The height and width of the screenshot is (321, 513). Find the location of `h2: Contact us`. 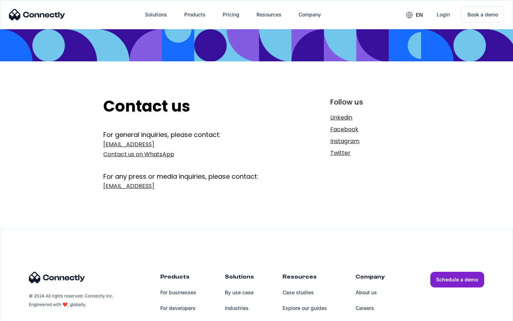

h2: Contact us is located at coordinates (193, 106).